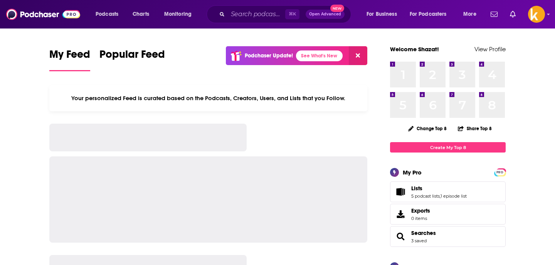 Image resolution: width=555 pixels, height=265 pixels. I want to click on a: Popular Feed, so click(132, 59).